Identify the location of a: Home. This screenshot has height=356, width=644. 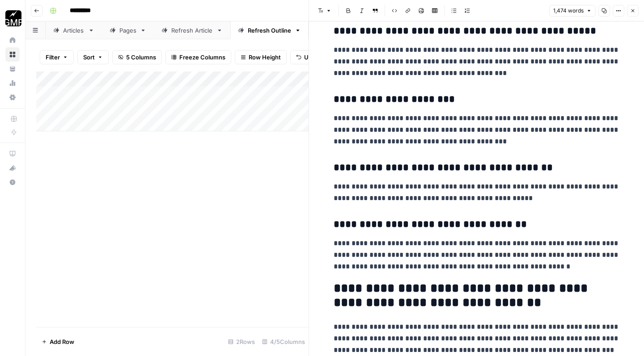
(12, 40).